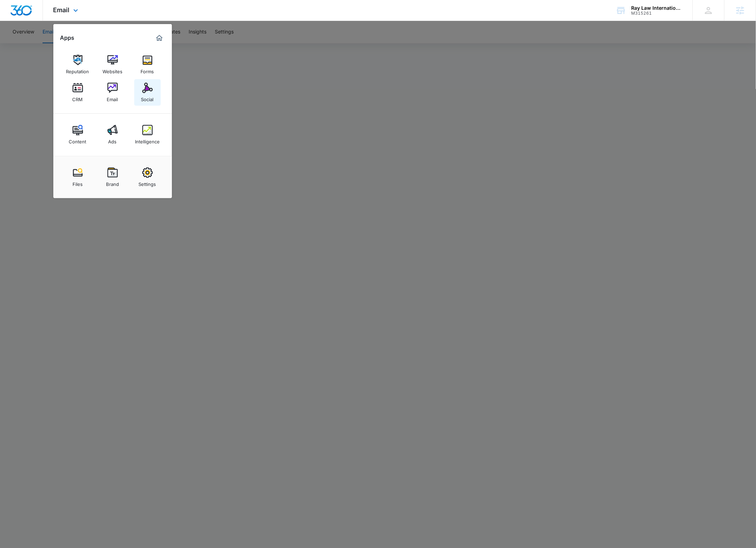 The image size is (756, 548). Describe the element at coordinates (148, 135) in the screenshot. I see `a: Intelligence` at that location.